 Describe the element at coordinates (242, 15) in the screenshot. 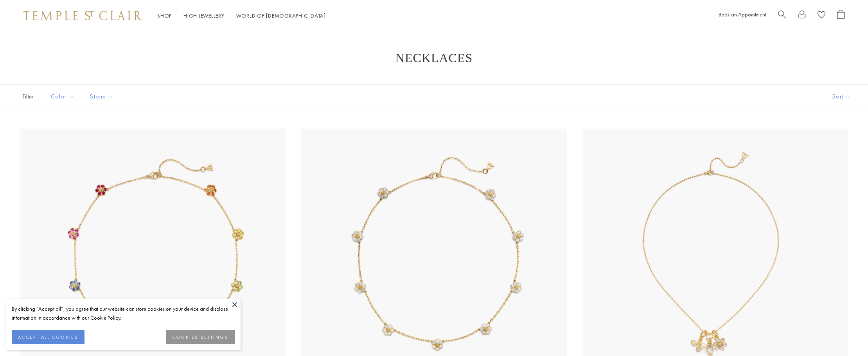

I see `nav: Main navigation` at that location.